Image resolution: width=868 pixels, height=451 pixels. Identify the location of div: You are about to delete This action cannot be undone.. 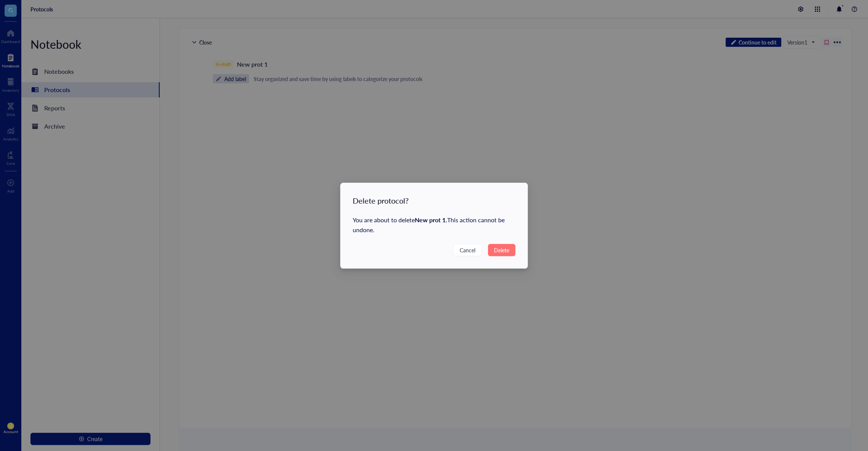
(434, 225).